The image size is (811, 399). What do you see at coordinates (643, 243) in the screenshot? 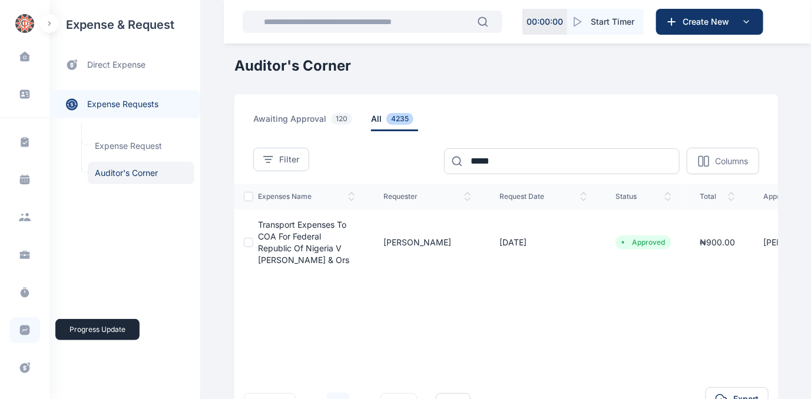
I see `li: Approved` at bounding box center [643, 243].